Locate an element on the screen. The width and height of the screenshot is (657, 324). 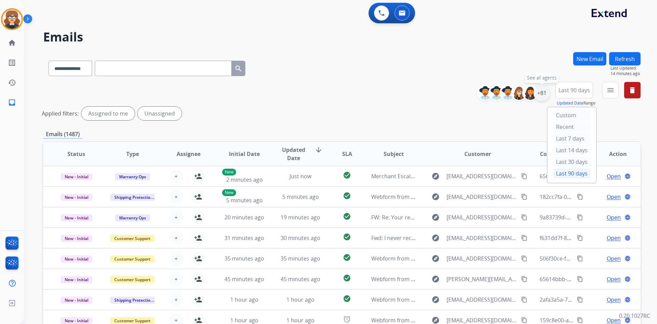
div: Assigned to me is located at coordinates (108, 113).